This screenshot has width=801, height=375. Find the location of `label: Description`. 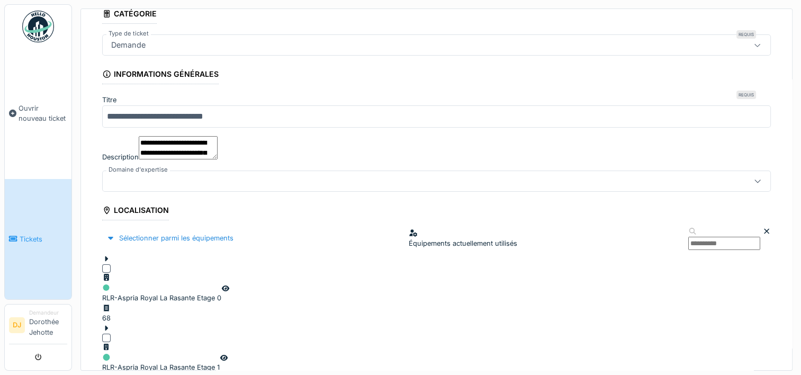

label: Description is located at coordinates (120, 157).